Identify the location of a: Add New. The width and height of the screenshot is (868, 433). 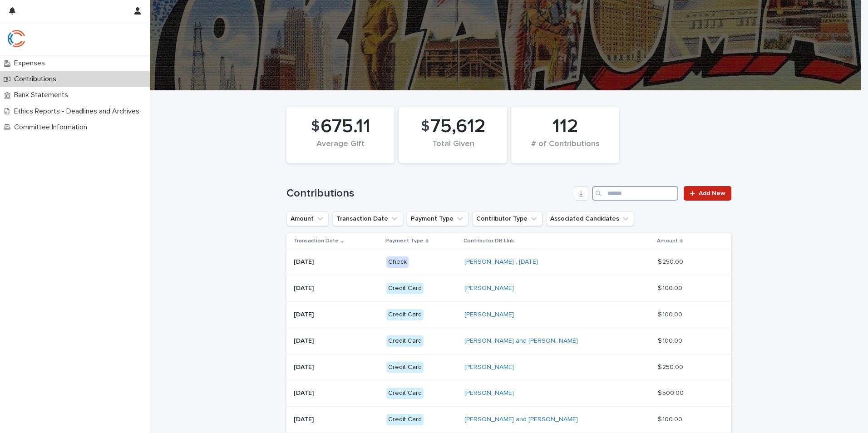
(708, 193).